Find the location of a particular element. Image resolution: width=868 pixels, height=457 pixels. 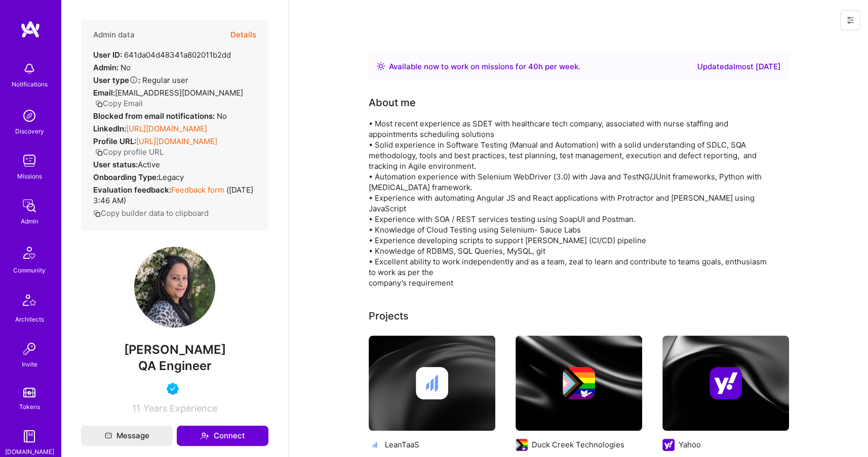

img: discovery is located at coordinates (29, 116).